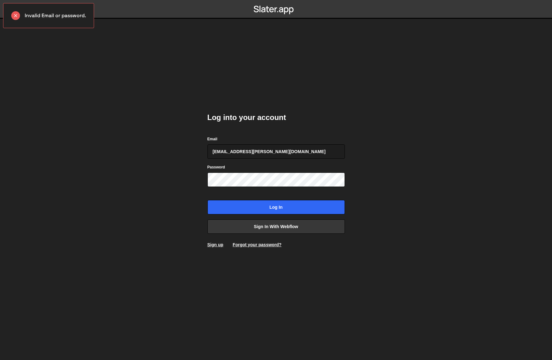 This screenshot has width=552, height=360. What do you see at coordinates (276, 207) in the screenshot?
I see `input: Log in` at bounding box center [276, 207].